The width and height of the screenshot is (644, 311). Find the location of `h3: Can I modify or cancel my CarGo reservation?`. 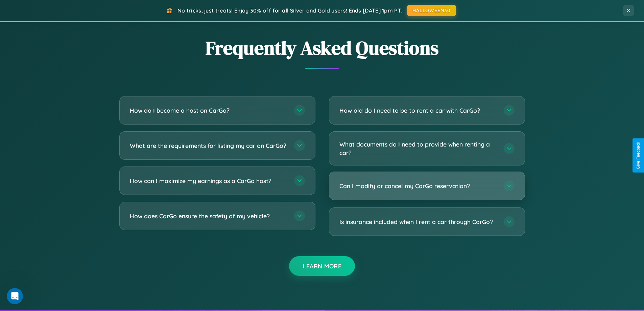

h3: Can I modify or cancel my CarGo reservation? is located at coordinates (418, 186).